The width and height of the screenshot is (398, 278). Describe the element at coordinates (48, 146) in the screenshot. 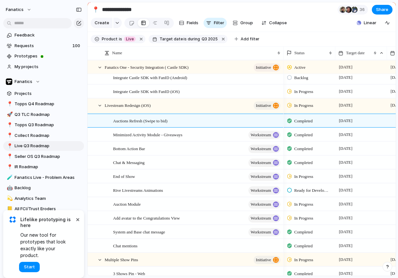

I see `span: Live Q3 Roadmap` at that location.